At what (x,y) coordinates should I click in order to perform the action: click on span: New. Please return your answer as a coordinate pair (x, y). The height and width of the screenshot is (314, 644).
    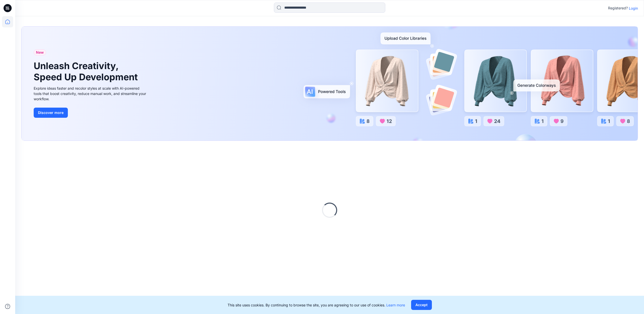
    Looking at the image, I should click on (40, 53).